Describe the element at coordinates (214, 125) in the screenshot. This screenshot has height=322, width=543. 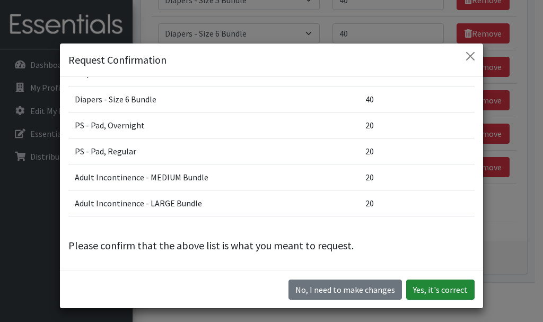
I see `td: PS - Pad, Overnight` at that location.